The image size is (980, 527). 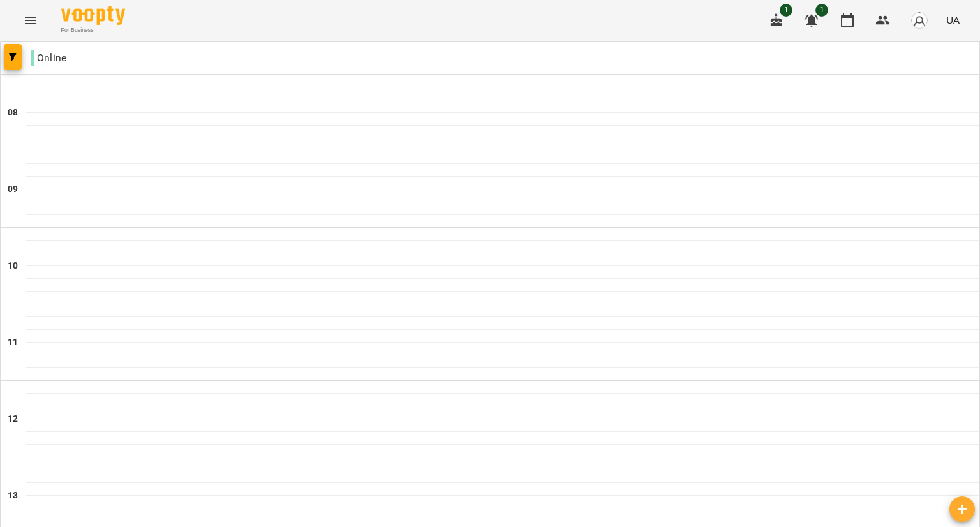 I want to click on h6: 12, so click(x=13, y=419).